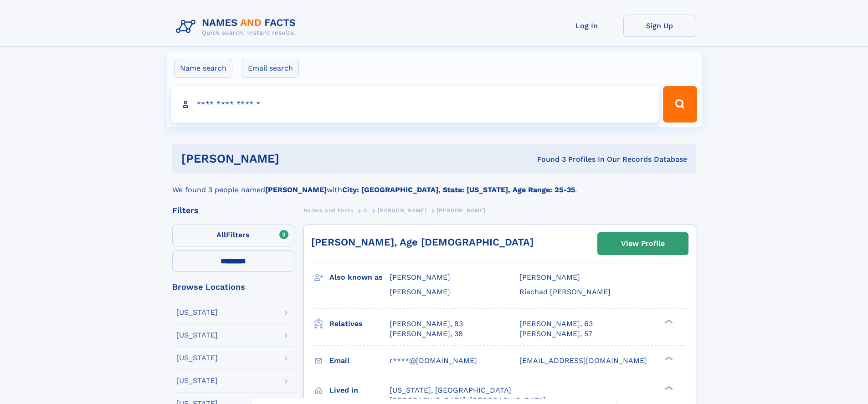 This screenshot has width=868, height=404. I want to click on h3: Also known as, so click(359, 278).